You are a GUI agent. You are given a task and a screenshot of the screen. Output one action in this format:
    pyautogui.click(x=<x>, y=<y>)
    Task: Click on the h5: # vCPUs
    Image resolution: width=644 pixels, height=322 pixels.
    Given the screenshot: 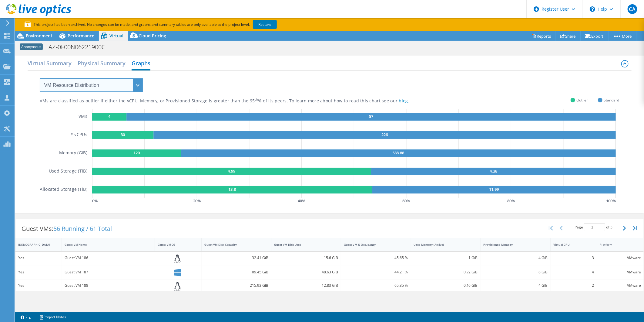 What is the action you would take?
    pyautogui.click(x=79, y=135)
    